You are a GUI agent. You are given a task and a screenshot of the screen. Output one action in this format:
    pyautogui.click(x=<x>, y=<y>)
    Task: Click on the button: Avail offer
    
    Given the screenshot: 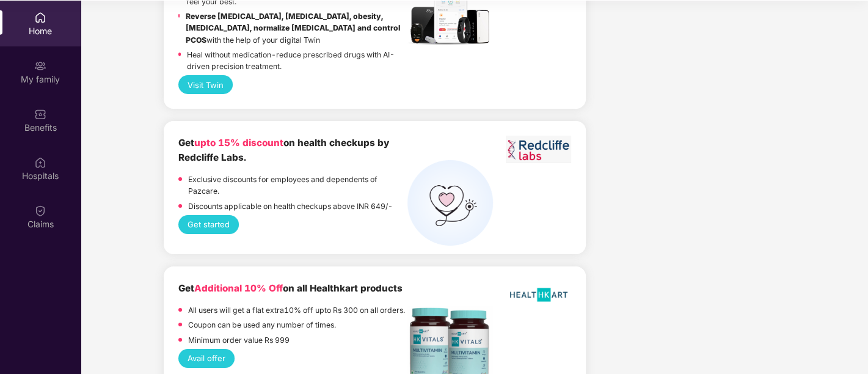 What is the action you would take?
    pyautogui.click(x=207, y=358)
    